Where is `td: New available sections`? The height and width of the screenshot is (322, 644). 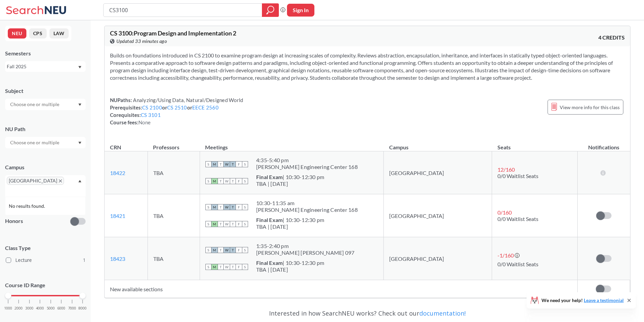 td: New available sections is located at coordinates (341, 289).